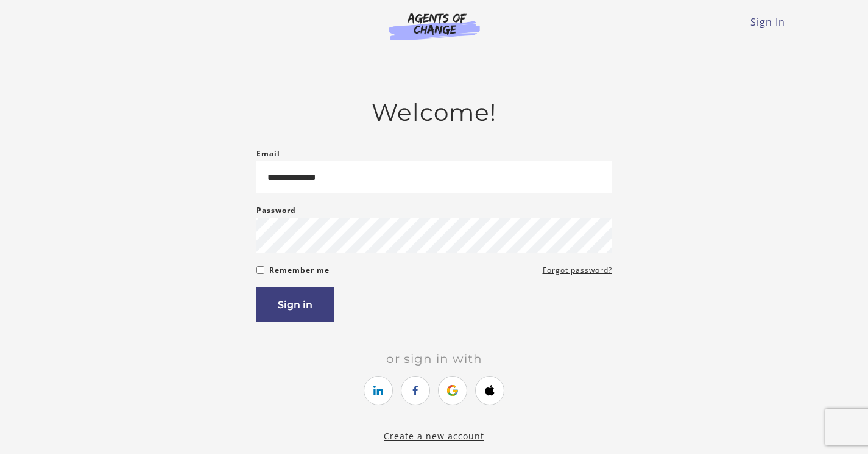 The width and height of the screenshot is (868, 454). Describe the element at coordinates (435, 359) in the screenshot. I see `span: Or sign in with` at that location.